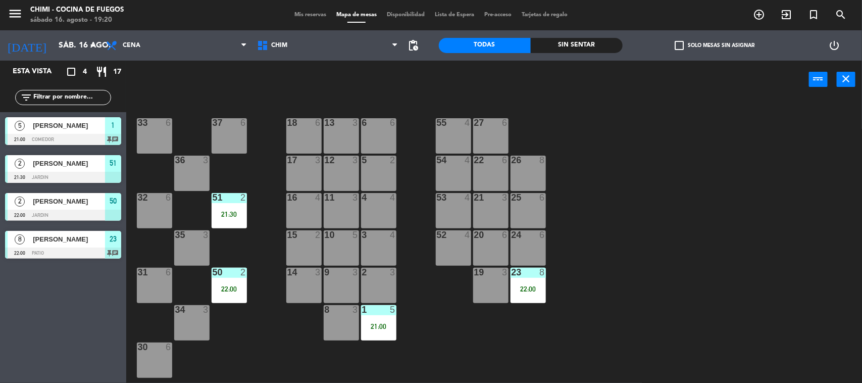 The width and height of the screenshot is (862, 383). Describe the element at coordinates (544, 15) in the screenshot. I see `span: Tarjetas de regalo` at that location.